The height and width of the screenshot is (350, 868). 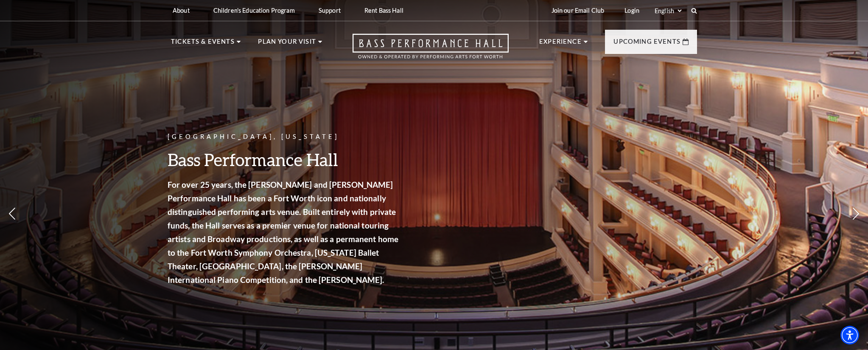 What do you see at coordinates (284, 159) in the screenshot?
I see `h3: Bass Performance Hall` at bounding box center [284, 159].